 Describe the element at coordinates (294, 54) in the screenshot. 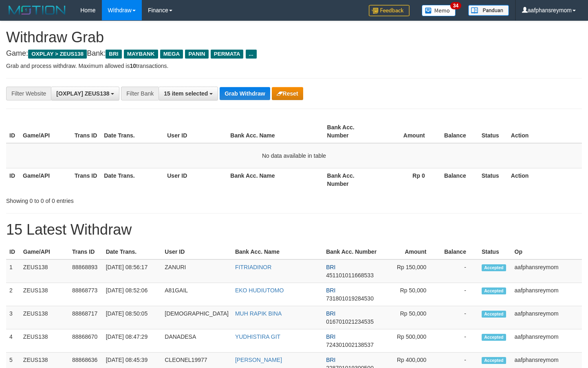

I see `h4: Game: Bank:` at that location.